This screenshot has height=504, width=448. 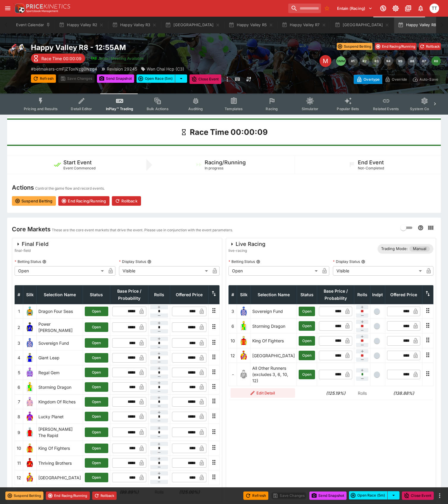 I want to click on nav: pagination navigation, so click(x=388, y=61).